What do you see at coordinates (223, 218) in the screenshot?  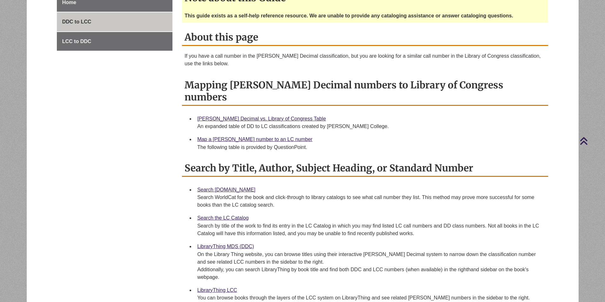 I see `a: Search the LC Catalog` at bounding box center [223, 218].